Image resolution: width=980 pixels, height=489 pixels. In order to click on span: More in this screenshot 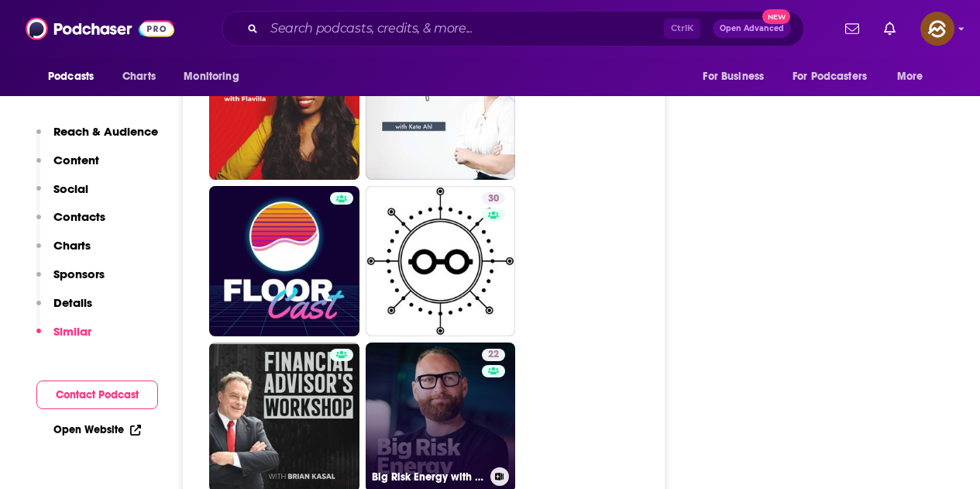, I will do `click(911, 76)`.